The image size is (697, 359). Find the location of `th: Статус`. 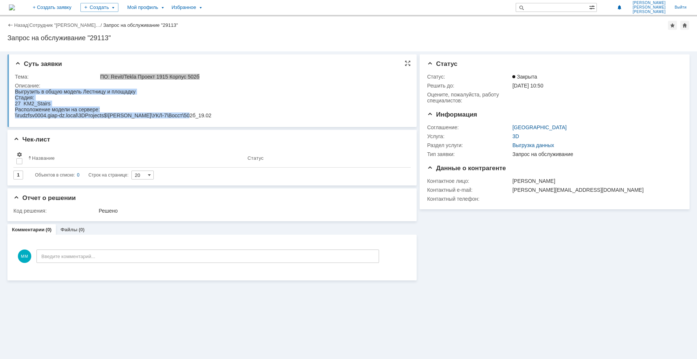

th: Статус is located at coordinates (325, 158).